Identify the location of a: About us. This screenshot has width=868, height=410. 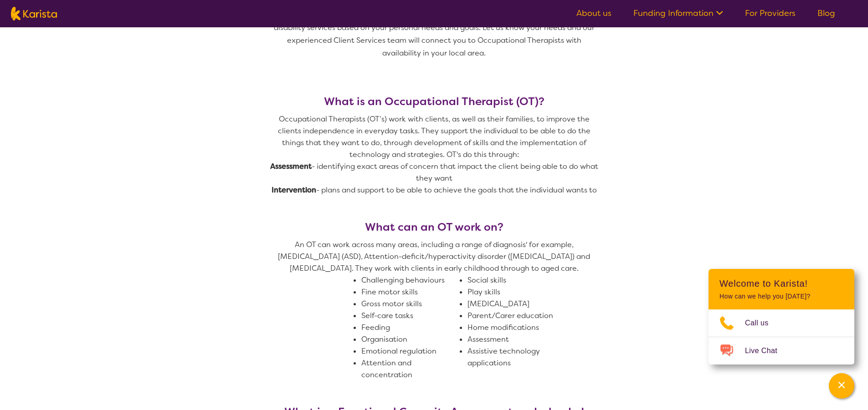
(594, 13).